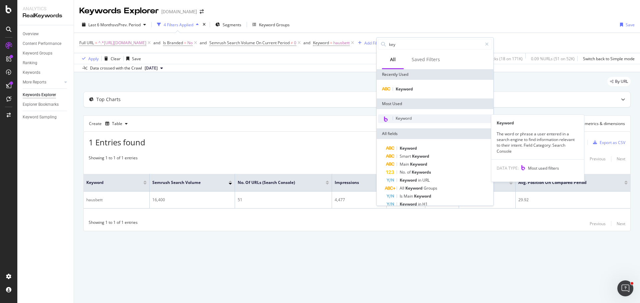 This screenshot has width=640, height=303. What do you see at coordinates (30, 63) in the screenshot?
I see `div: Ranking` at bounding box center [30, 63].